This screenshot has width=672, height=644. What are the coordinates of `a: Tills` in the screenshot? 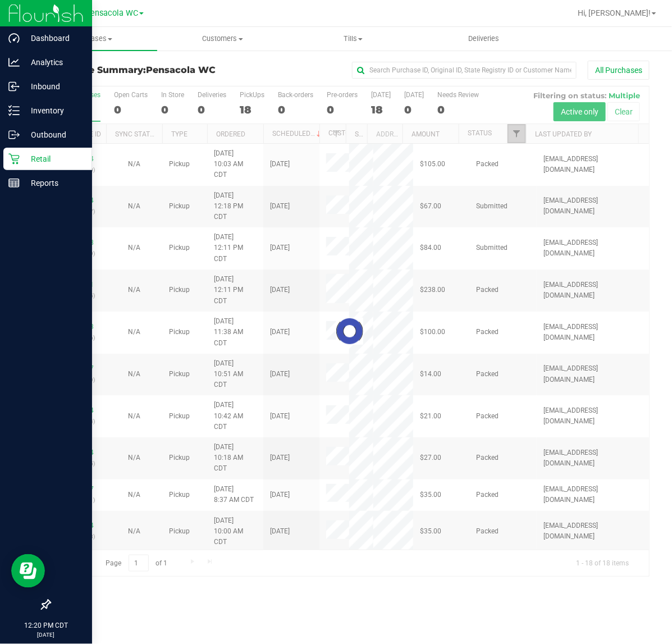 It's located at (353, 39).